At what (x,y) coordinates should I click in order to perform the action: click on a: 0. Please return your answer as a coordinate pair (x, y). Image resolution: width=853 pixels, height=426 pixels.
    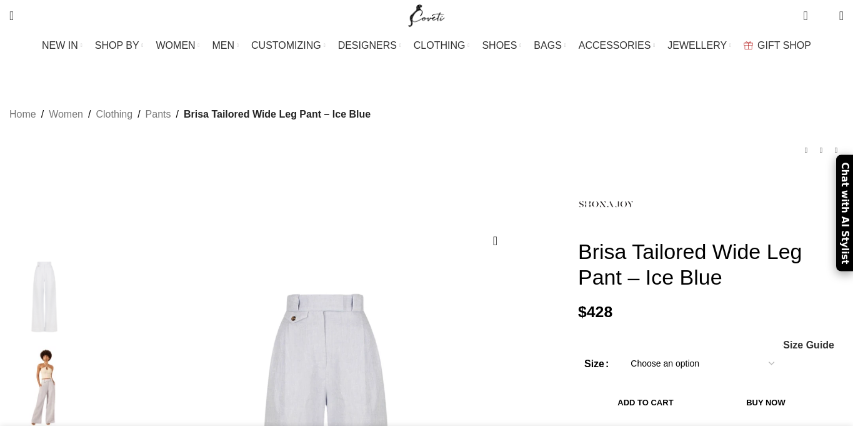
    Looking at the image, I should click on (805, 16).